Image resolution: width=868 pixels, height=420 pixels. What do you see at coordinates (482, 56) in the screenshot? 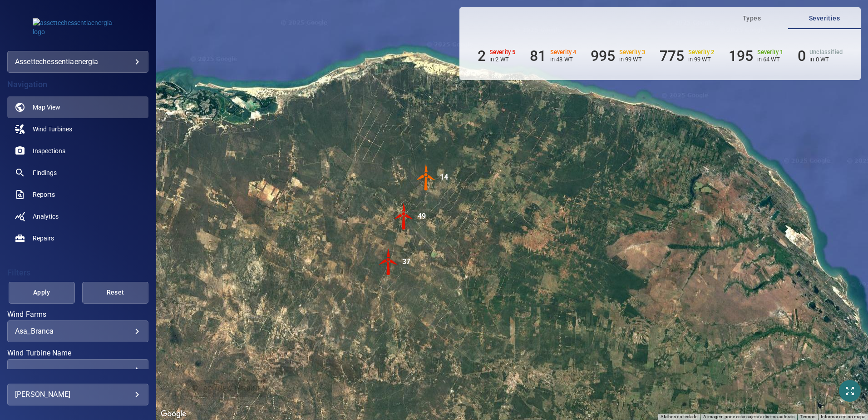
I see `h6: 2` at bounding box center [482, 56].